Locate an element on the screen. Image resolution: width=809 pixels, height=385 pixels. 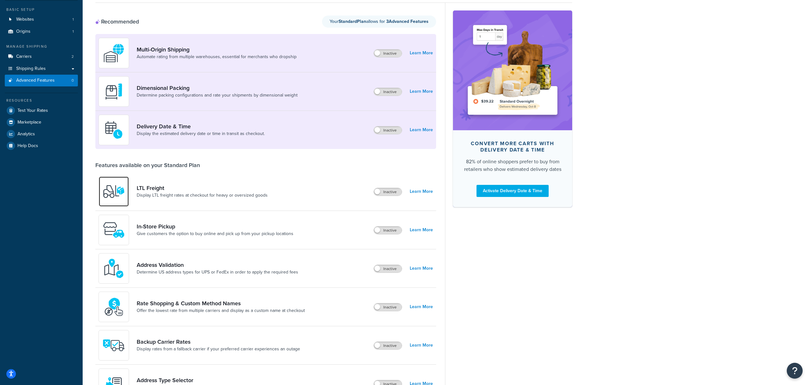
li: Test Your Rates is located at coordinates (41, 111).